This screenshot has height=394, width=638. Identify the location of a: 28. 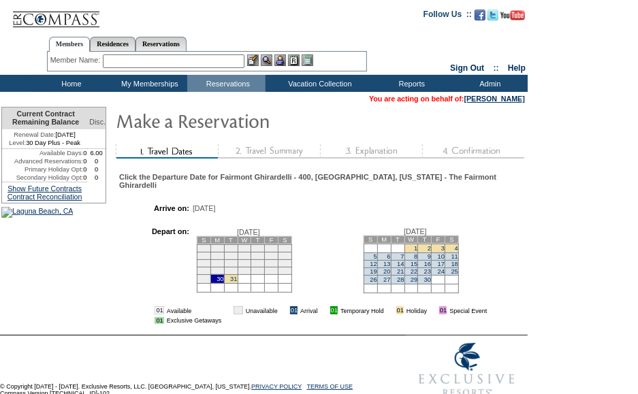
(400, 280).